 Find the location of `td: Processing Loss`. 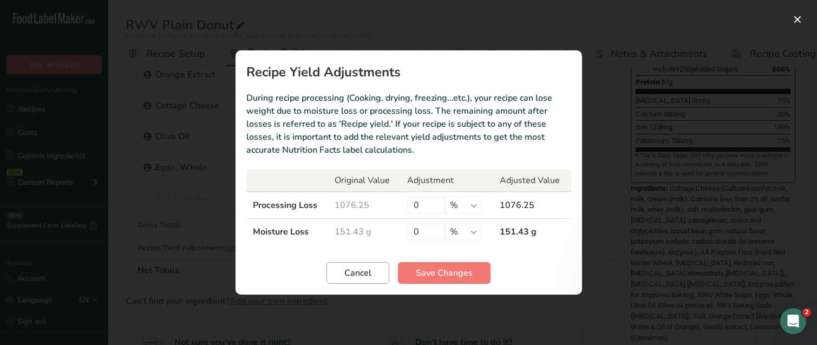

td: Processing Loss is located at coordinates (287, 205).